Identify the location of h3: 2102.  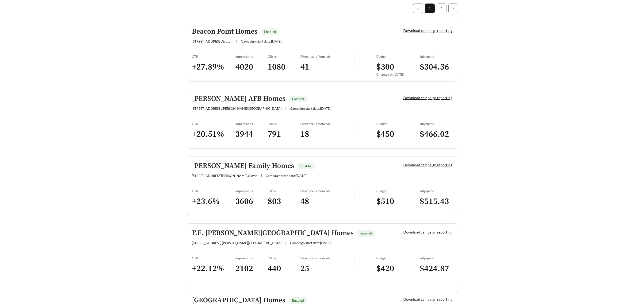
(252, 269).